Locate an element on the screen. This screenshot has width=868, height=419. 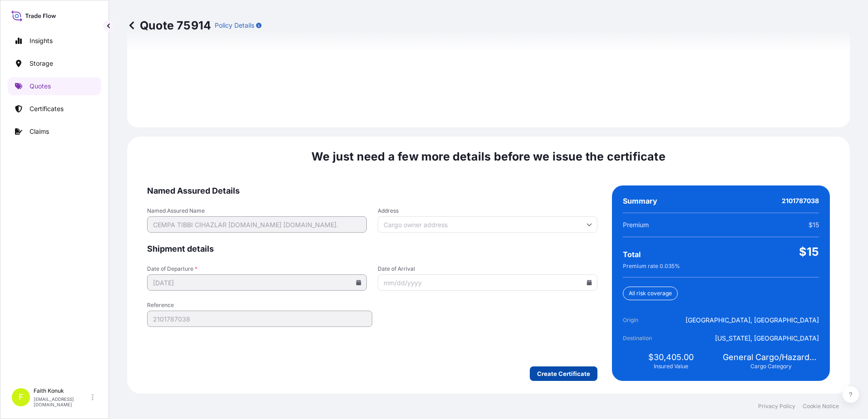
span: Premium rate 0.035 % is located at coordinates (651, 266).